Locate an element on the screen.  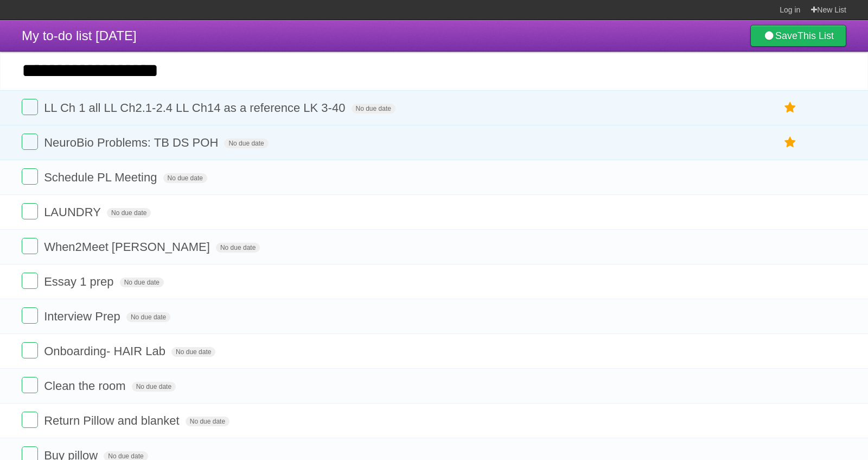
span: Onboarding- HAIR Lab is located at coordinates (106, 351).